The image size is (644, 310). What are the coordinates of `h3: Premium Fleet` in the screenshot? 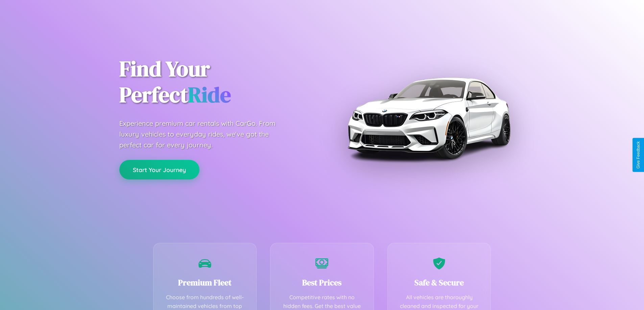 It's located at (205, 282).